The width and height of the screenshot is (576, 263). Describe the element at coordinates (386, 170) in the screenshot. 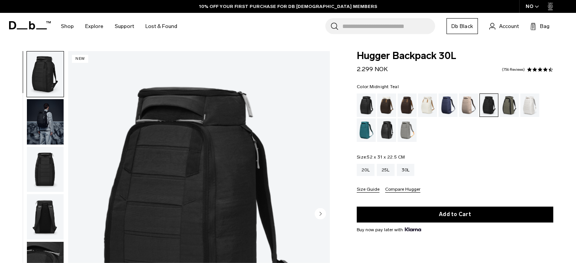

I see `a: 25L` at that location.